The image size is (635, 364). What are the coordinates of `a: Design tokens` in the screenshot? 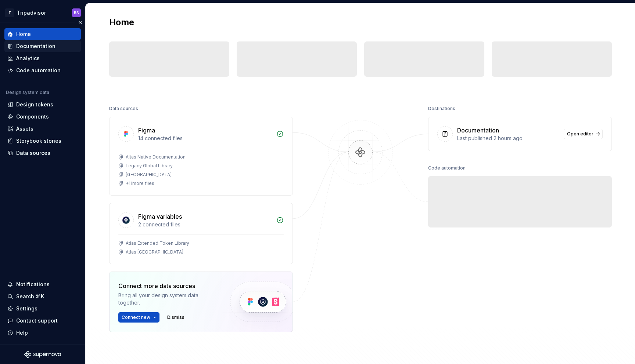 It's located at (43, 105).